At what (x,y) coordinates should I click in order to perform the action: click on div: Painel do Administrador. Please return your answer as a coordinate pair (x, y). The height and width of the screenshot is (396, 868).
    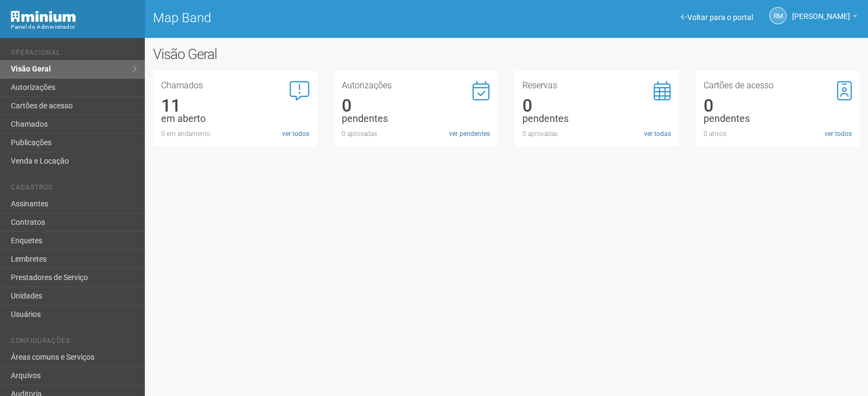
    Looking at the image, I should click on (74, 27).